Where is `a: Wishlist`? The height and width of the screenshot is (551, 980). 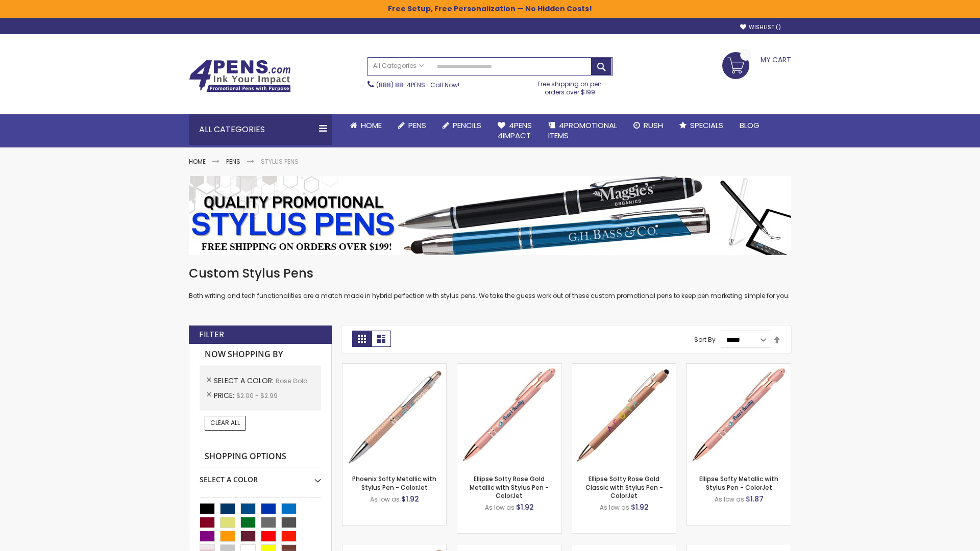 a: Wishlist is located at coordinates (760, 27).